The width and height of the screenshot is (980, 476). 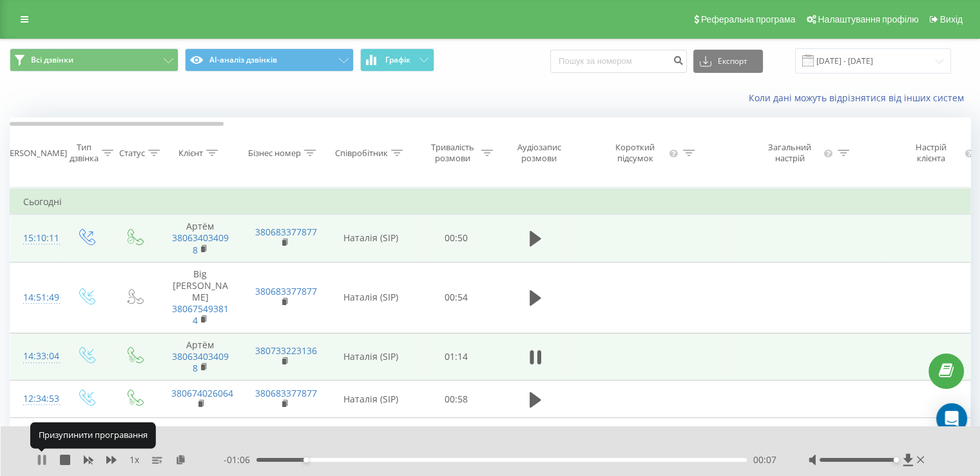 I want to click on div: Призупинити програвання, so click(x=93, y=435).